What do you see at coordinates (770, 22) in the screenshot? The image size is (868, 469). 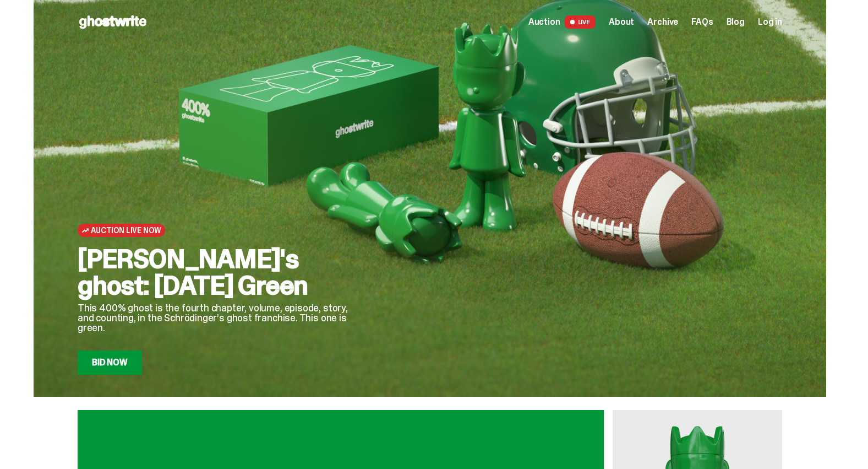 I see `a: Log in` at bounding box center [770, 22].